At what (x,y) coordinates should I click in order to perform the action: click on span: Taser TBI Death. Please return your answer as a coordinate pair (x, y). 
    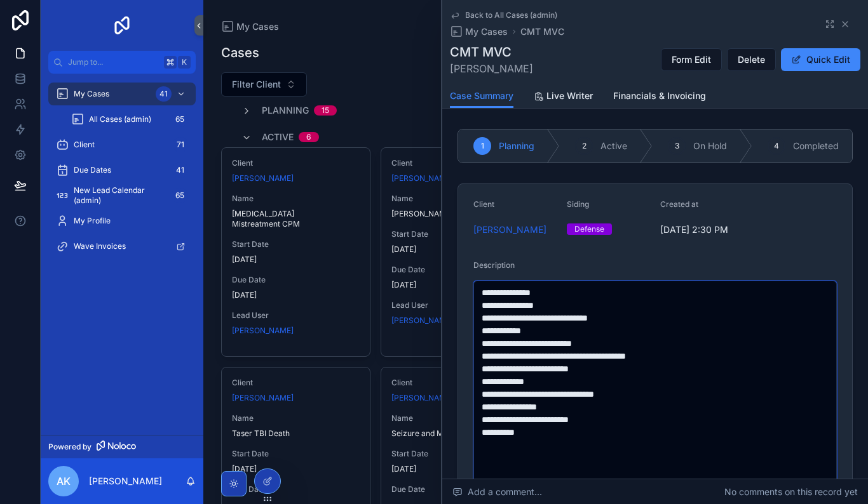
    Looking at the image, I should click on (297, 434).